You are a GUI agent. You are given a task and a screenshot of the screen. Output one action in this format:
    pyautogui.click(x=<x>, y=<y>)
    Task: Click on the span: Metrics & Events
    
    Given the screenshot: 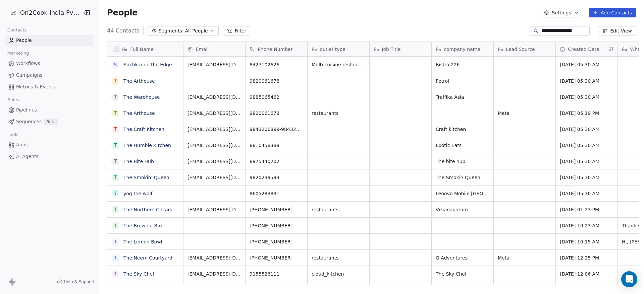 What is the action you would take?
    pyautogui.click(x=36, y=87)
    